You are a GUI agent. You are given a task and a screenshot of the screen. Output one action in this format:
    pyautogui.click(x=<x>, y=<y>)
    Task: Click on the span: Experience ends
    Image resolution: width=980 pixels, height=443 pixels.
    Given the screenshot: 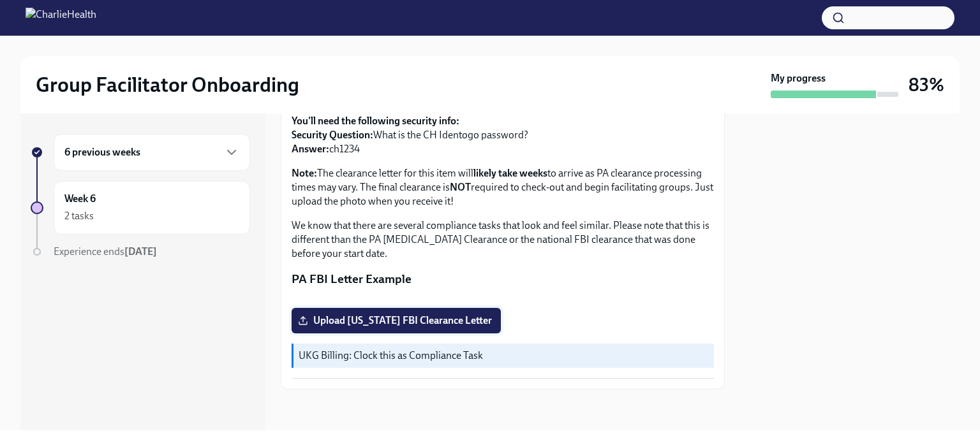 What is the action you would take?
    pyautogui.click(x=106, y=251)
    